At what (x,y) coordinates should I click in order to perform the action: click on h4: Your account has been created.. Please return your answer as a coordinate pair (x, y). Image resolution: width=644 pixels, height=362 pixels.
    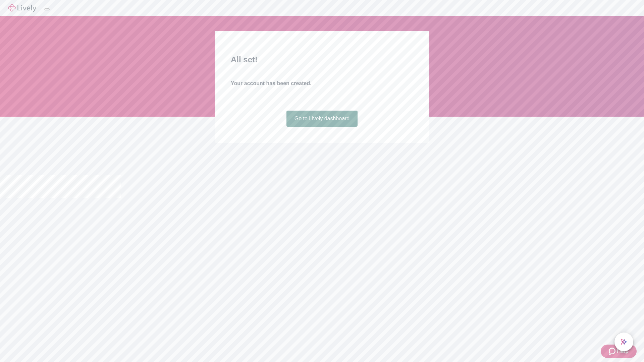
    Looking at the image, I should click on (322, 84).